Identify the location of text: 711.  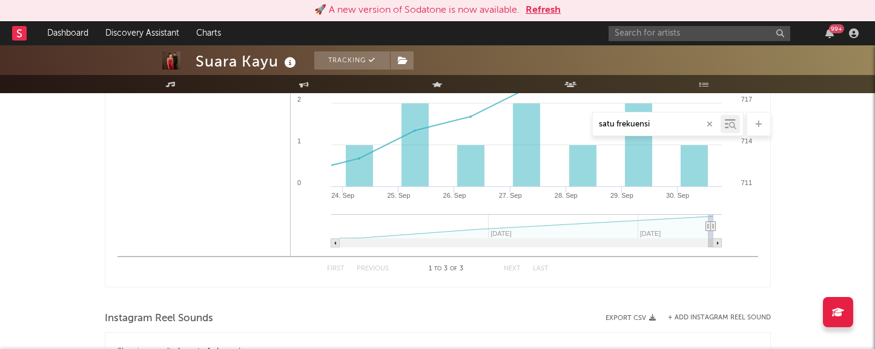
(746, 183).